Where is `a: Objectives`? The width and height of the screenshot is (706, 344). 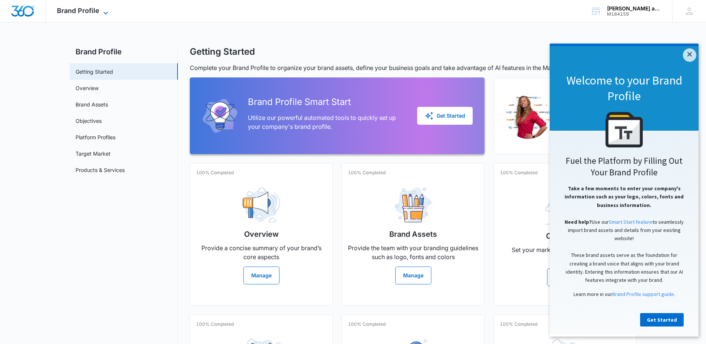 a: Objectives is located at coordinates (89, 121).